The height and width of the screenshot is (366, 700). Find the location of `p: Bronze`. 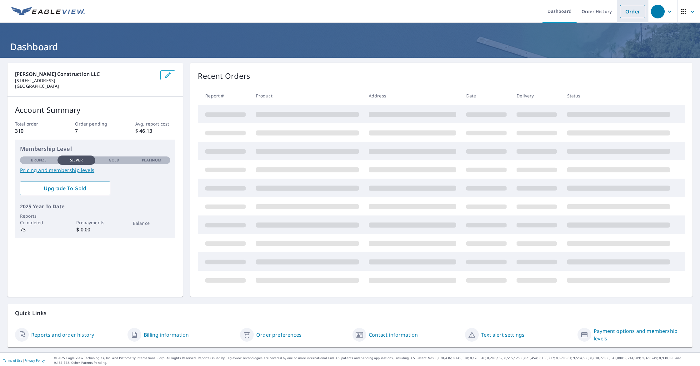

p: Bronze is located at coordinates (39, 160).